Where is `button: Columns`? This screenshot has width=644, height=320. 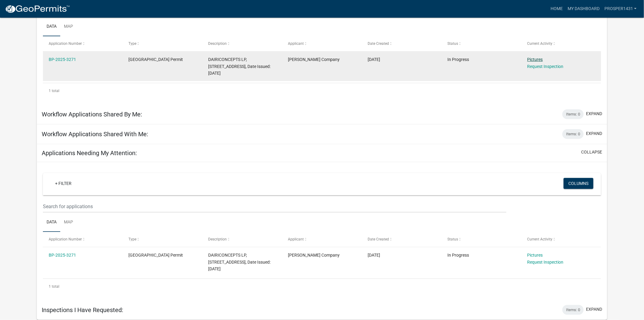 button: Columns is located at coordinates (578, 184).